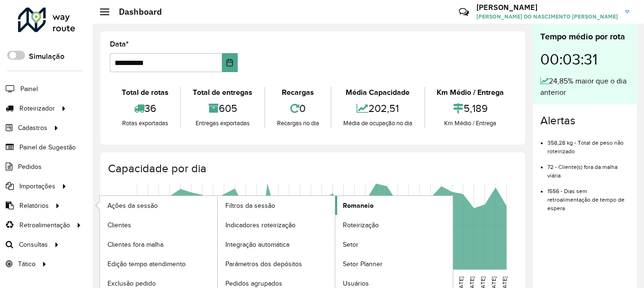 This screenshot has width=644, height=288. I want to click on span: Roteirização, so click(361, 225).